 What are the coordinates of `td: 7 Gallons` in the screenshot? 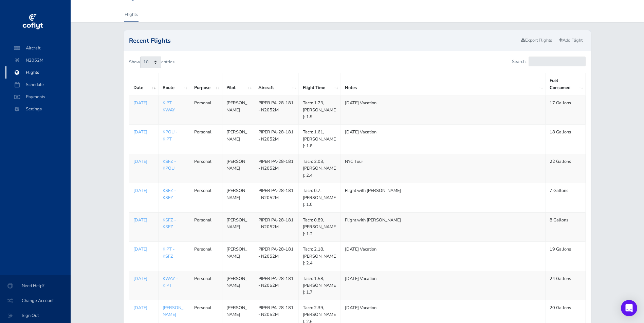 It's located at (566, 198).